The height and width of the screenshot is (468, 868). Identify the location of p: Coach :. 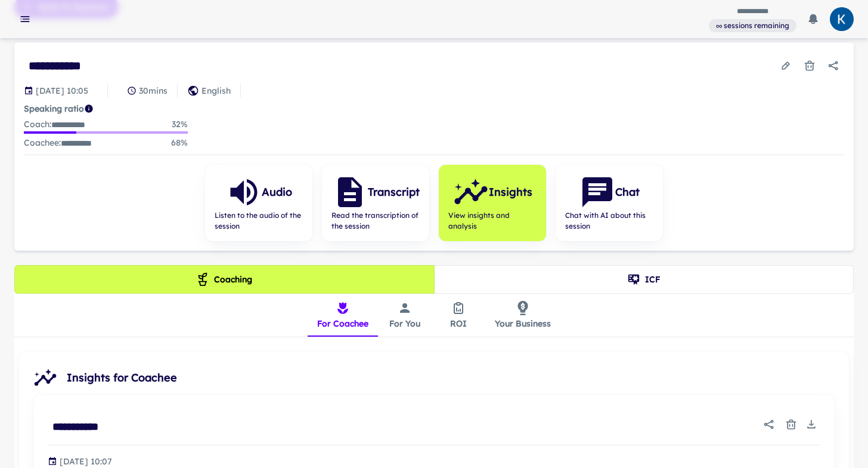
(54, 124).